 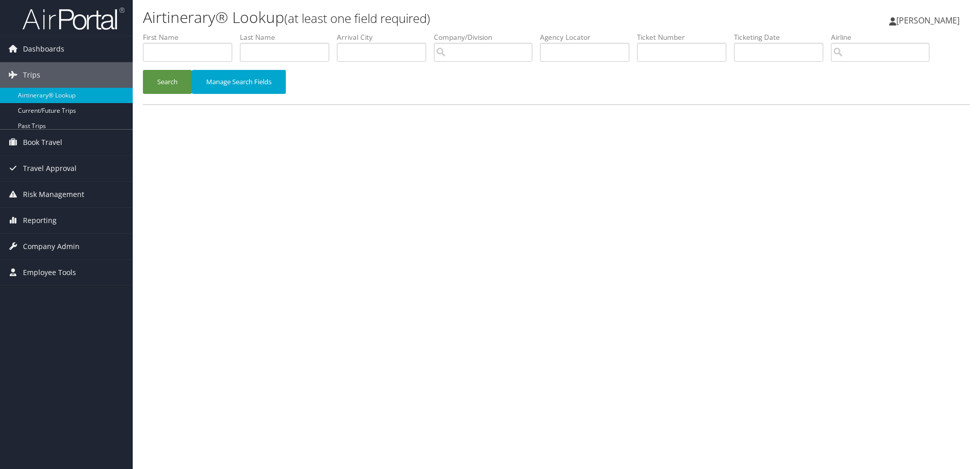 What do you see at coordinates (42, 142) in the screenshot?
I see `span: Book Travel` at bounding box center [42, 142].